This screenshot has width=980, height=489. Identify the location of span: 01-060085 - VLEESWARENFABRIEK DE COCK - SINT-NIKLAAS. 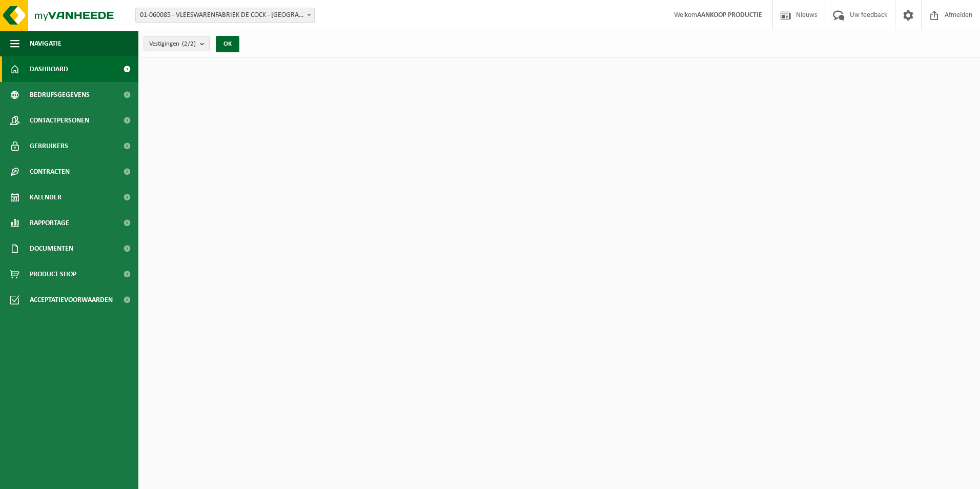
(225, 15).